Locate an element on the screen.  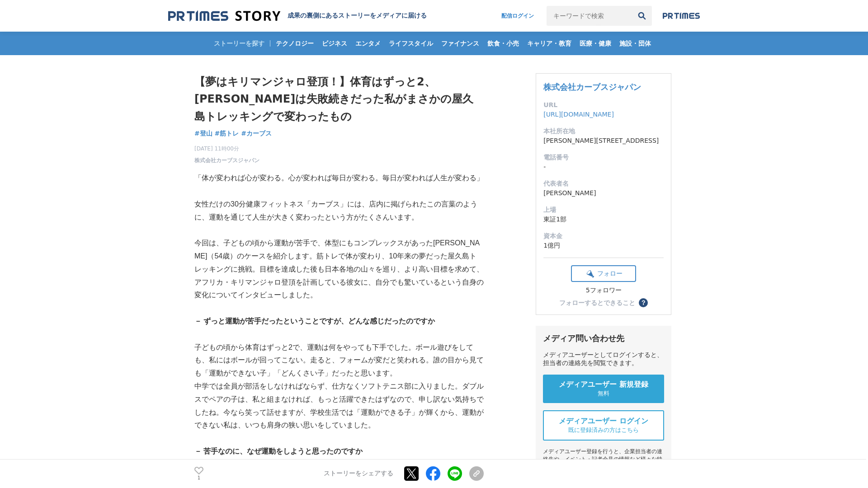
a: テクノロジー is located at coordinates (295, 43).